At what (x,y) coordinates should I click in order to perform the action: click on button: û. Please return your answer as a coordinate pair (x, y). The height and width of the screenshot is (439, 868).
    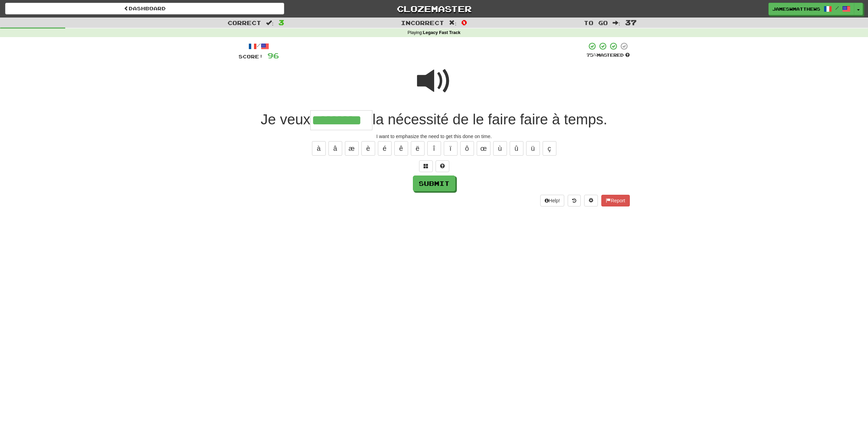
    Looking at the image, I should click on (517, 148).